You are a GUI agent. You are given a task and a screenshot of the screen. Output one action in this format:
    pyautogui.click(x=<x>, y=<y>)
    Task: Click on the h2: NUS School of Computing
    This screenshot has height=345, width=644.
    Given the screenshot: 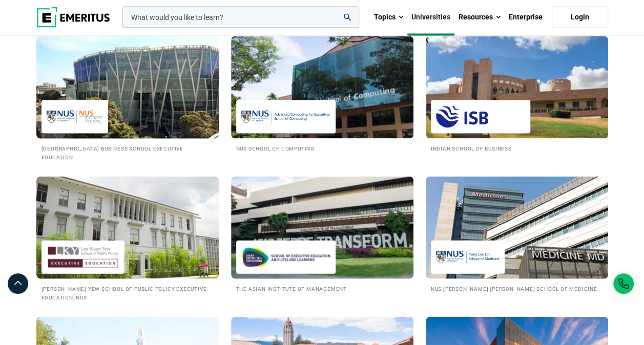 What is the action you would take?
    pyautogui.click(x=322, y=148)
    